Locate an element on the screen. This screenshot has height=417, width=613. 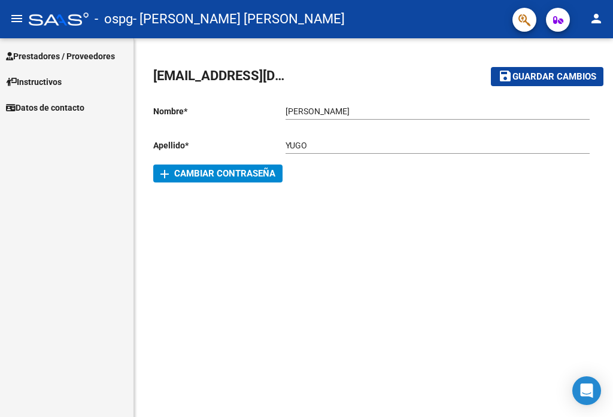
mat-icon: menu is located at coordinates (17, 19).